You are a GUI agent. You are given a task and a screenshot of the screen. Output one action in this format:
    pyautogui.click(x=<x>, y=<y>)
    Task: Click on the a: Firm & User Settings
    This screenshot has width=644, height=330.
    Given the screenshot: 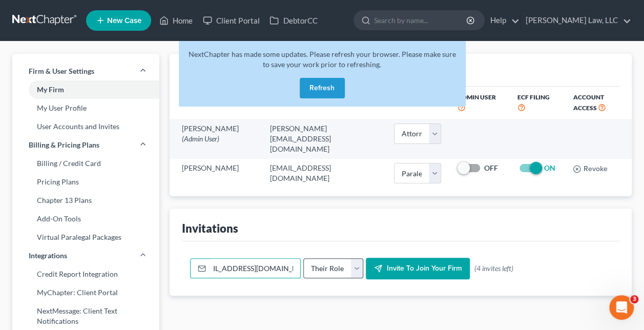 What is the action you would take?
    pyautogui.click(x=86, y=71)
    